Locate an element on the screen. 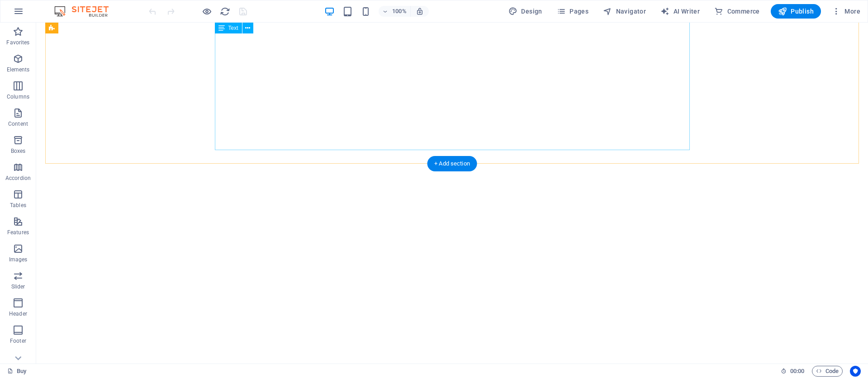 This screenshot has width=868, height=378. div: + Add section is located at coordinates (452, 164).